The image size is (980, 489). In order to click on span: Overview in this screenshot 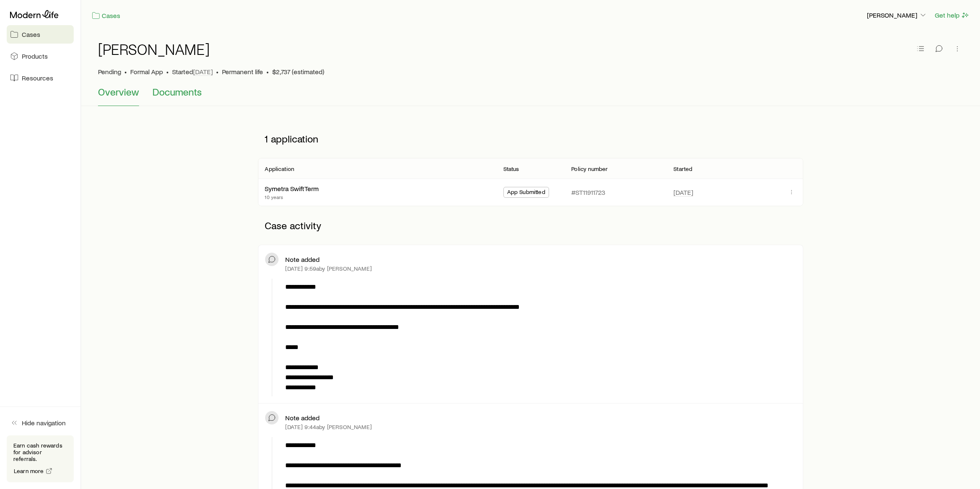, I will do `click(118, 92)`.